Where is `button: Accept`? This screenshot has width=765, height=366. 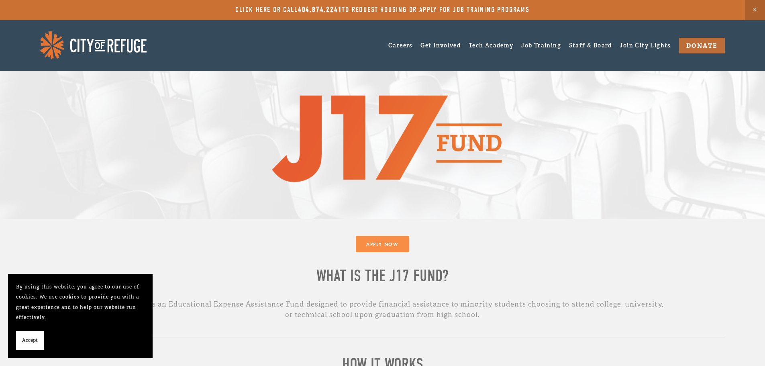 button: Accept is located at coordinates (30, 341).